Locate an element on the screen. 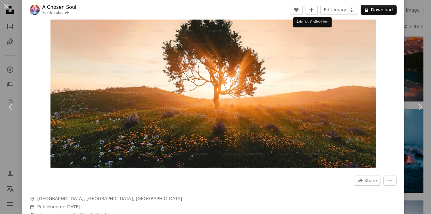  button: Add to Collection is located at coordinates (311, 10).